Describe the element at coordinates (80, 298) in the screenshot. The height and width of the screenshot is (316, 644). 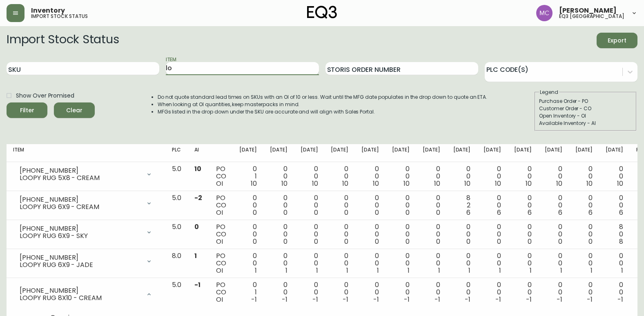
I see `div: LOOPY RUG 8X10 - CREAM` at that location.